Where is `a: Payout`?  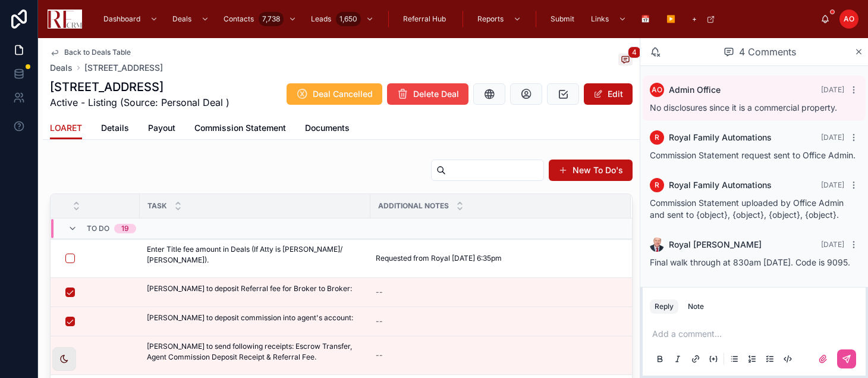
a: Payout is located at coordinates (162, 130).